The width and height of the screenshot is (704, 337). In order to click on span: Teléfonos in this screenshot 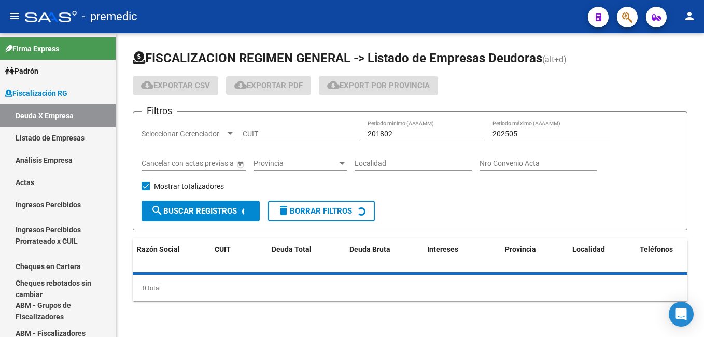, I will do `click(656, 249)`.